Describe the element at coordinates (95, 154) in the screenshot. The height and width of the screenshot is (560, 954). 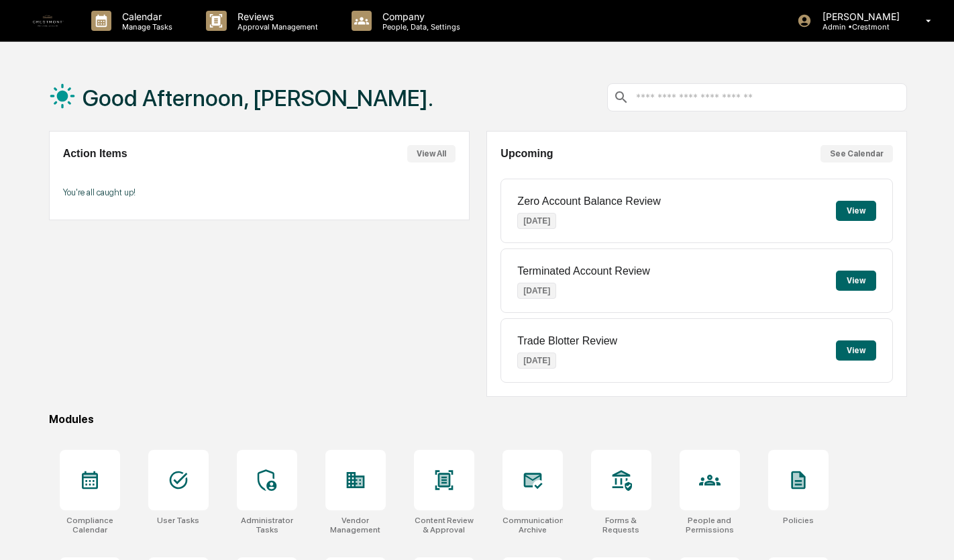
I see `h2: Action Items` at that location.